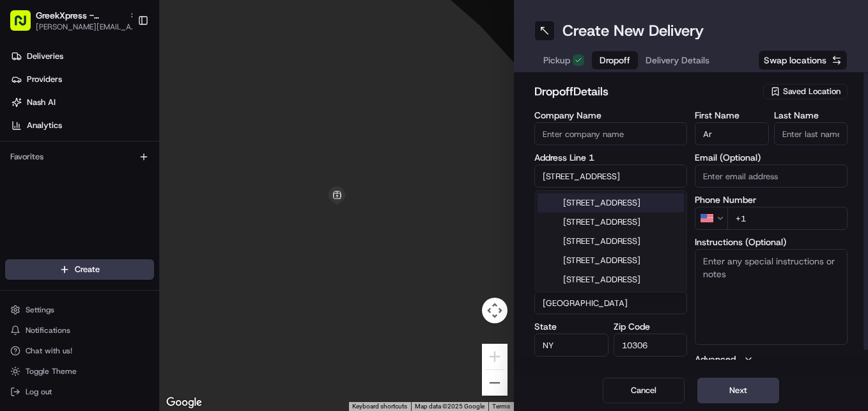  Describe the element at coordinates (79, 330) in the screenshot. I see `button: Notifications` at that location.